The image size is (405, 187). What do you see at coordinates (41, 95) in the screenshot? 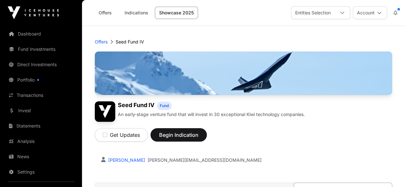
I see `a: Transactions` at bounding box center [41, 95].